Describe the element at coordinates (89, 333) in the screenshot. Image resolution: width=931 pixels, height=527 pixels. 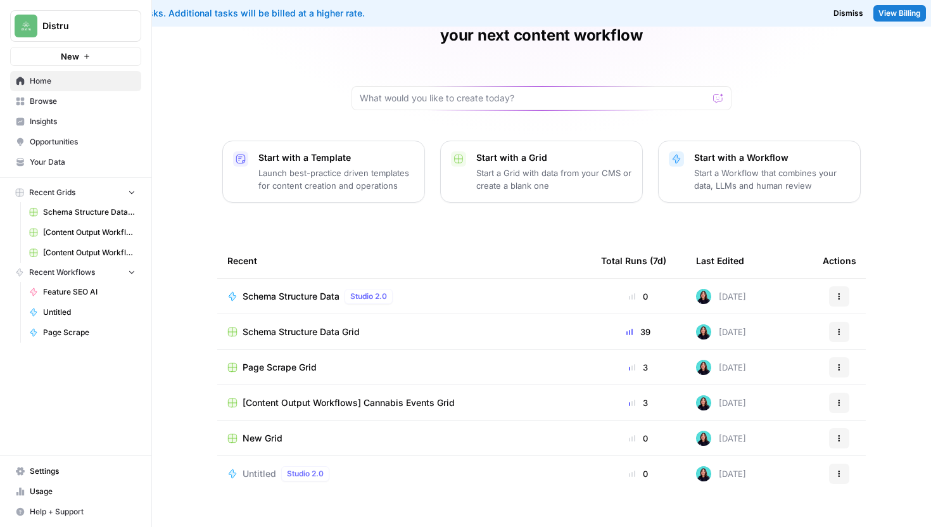
I see `span: Page Scrape` at that location.